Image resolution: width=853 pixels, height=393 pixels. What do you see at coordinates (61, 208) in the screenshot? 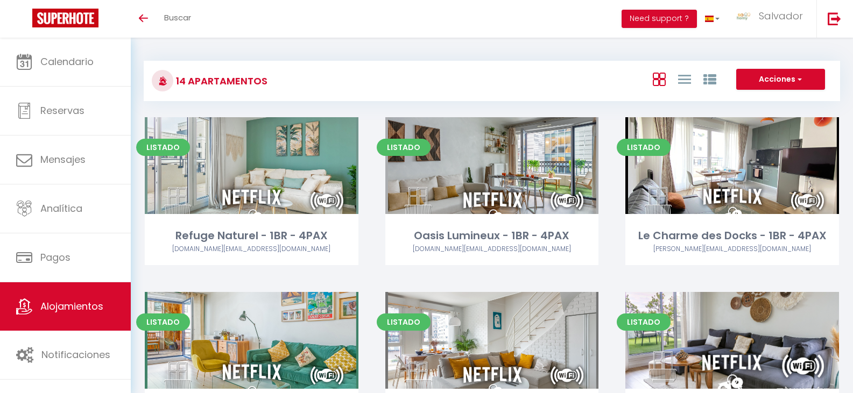
I see `span: Analítica` at bounding box center [61, 208].